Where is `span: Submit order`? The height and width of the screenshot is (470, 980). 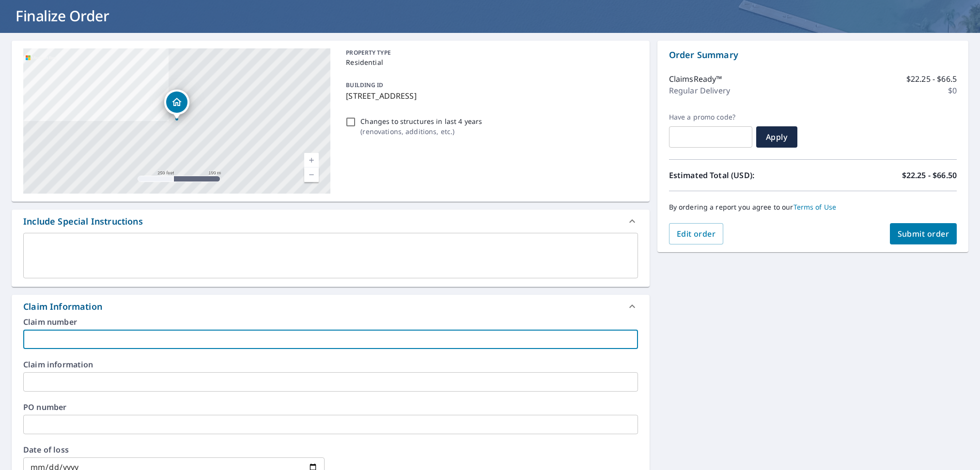
span: Submit order is located at coordinates (923, 234).